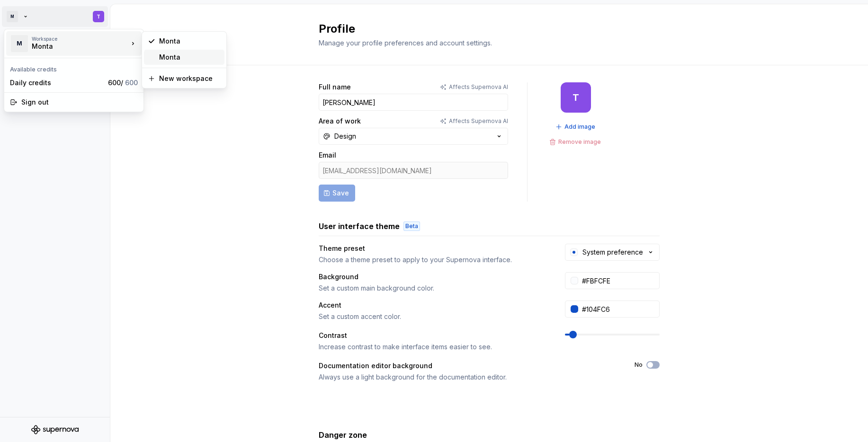 The image size is (868, 442). I want to click on span: 600 /, so click(123, 82).